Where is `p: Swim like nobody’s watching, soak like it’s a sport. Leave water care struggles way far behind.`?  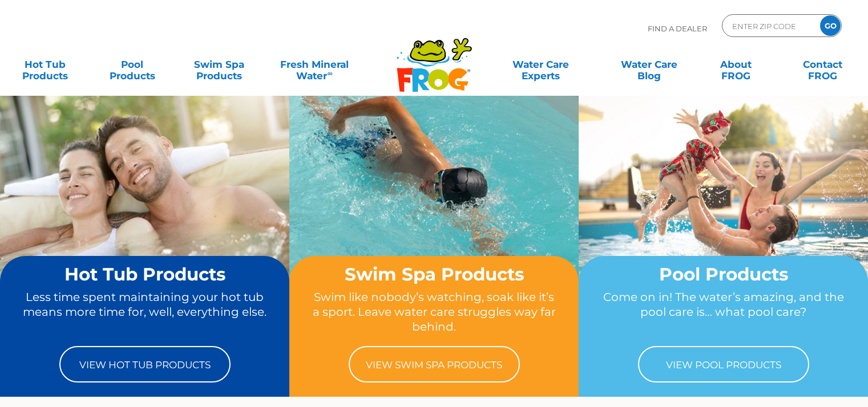 p: Swim like nobody’s watching, soak like it’s a sport. Leave water care struggles way far behind. is located at coordinates (433, 312).